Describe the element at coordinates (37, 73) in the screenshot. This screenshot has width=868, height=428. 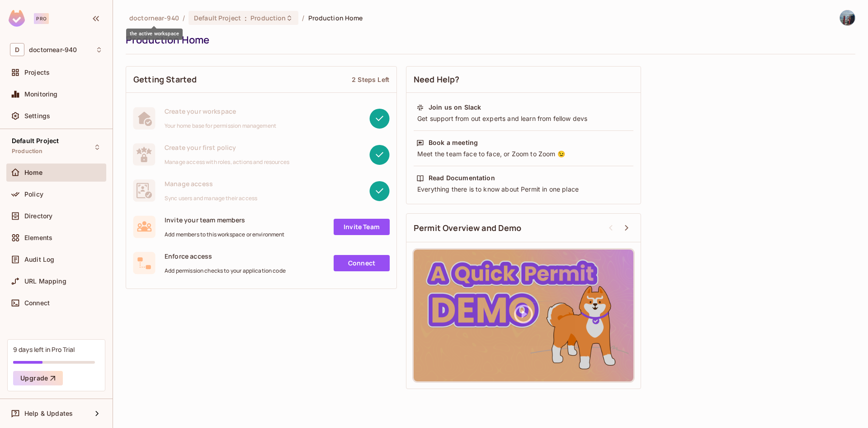
I see `span: Projects` at that location.